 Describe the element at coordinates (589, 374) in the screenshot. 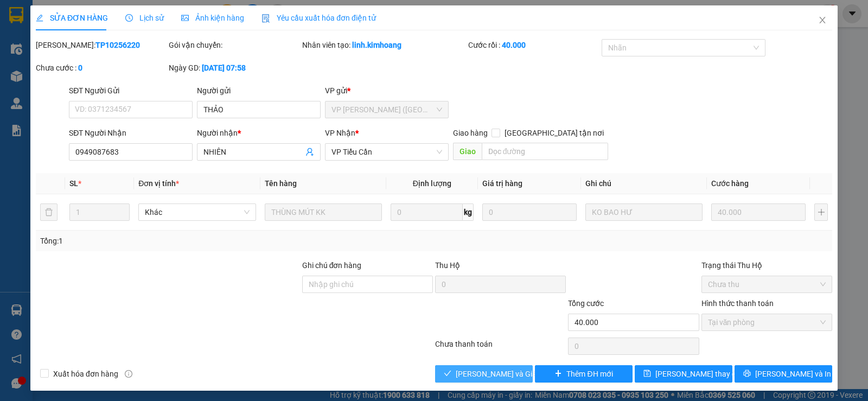

I see `span: Thêm ĐH mới` at that location.